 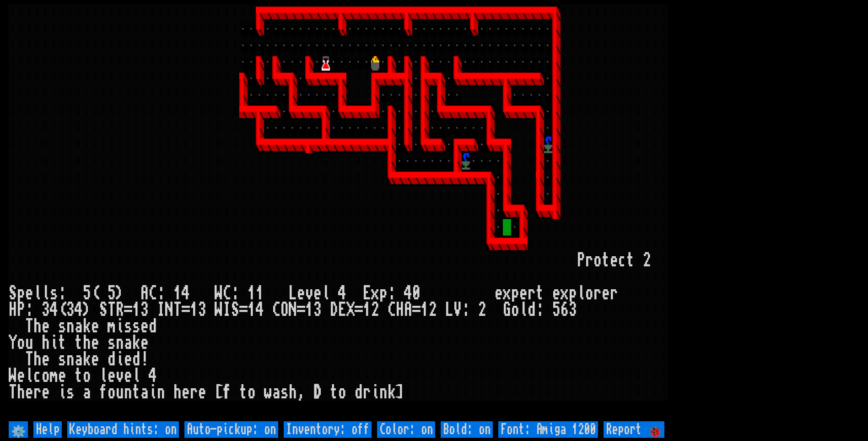 What do you see at coordinates (48, 429) in the screenshot?
I see `input: Help` at bounding box center [48, 429].